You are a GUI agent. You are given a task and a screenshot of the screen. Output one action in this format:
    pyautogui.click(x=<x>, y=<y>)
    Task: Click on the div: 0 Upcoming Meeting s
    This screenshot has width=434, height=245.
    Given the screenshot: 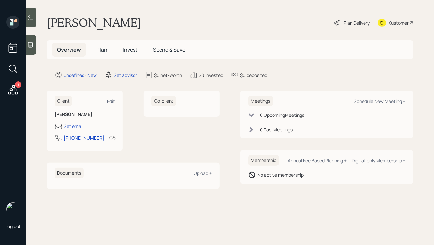 What is the action you would take?
    pyautogui.click(x=282, y=115)
    